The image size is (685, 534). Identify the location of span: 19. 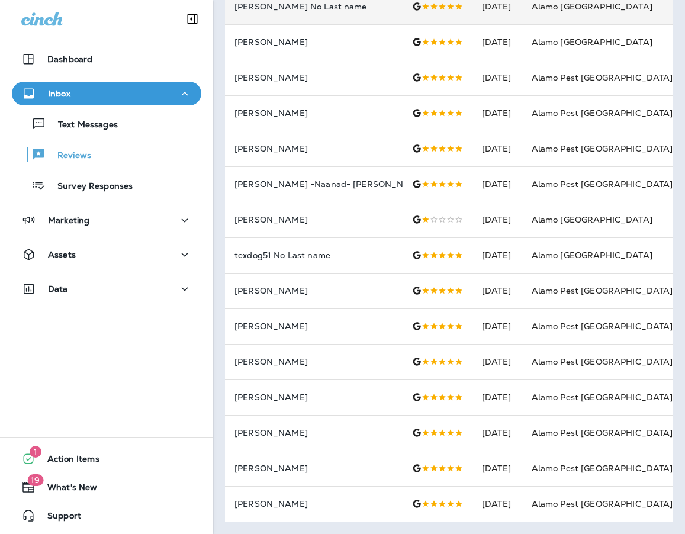
(35, 480).